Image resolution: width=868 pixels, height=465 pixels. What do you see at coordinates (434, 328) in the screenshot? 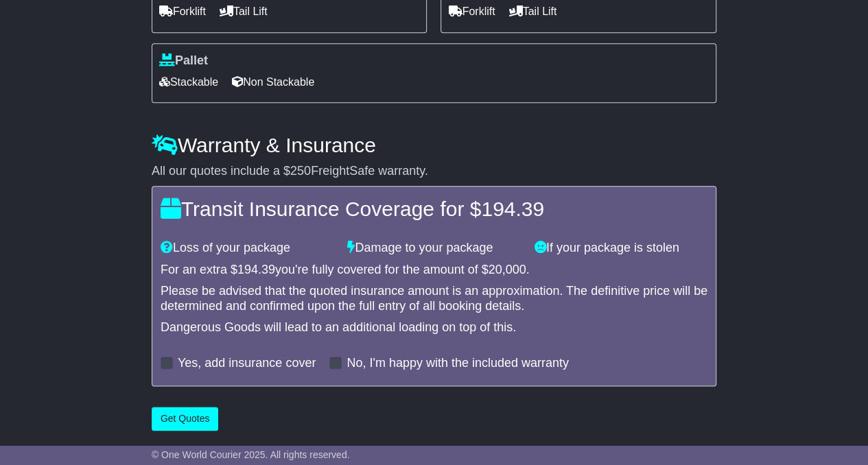
I see `div: Dangerous Goods will lead to an additional loading on top of this.` at bounding box center [434, 328].